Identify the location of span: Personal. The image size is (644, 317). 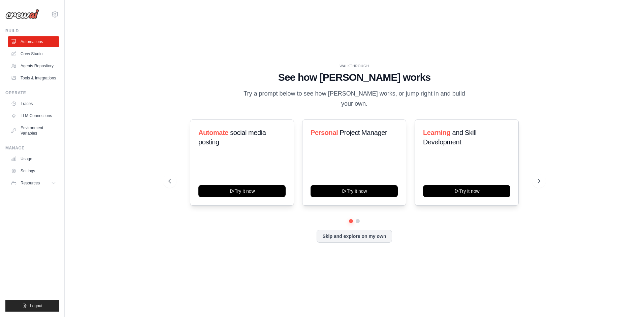
(324, 133).